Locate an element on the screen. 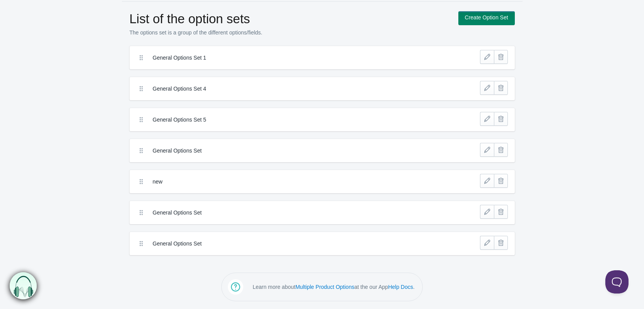  a: Multiple Product Options is located at coordinates (325, 287).